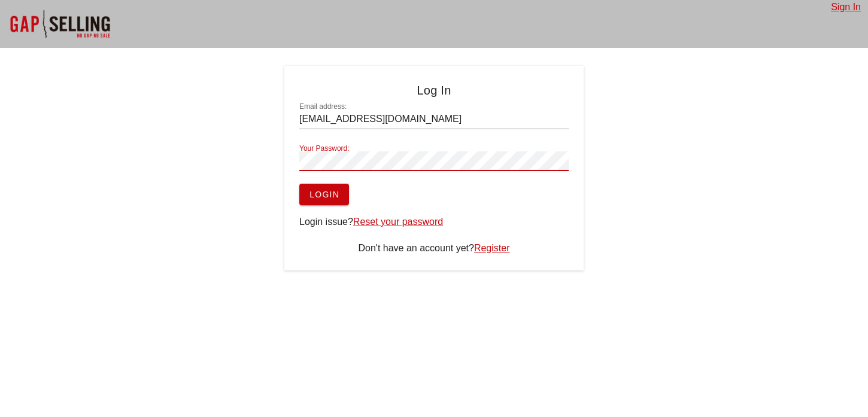  I want to click on a: Register, so click(492, 248).